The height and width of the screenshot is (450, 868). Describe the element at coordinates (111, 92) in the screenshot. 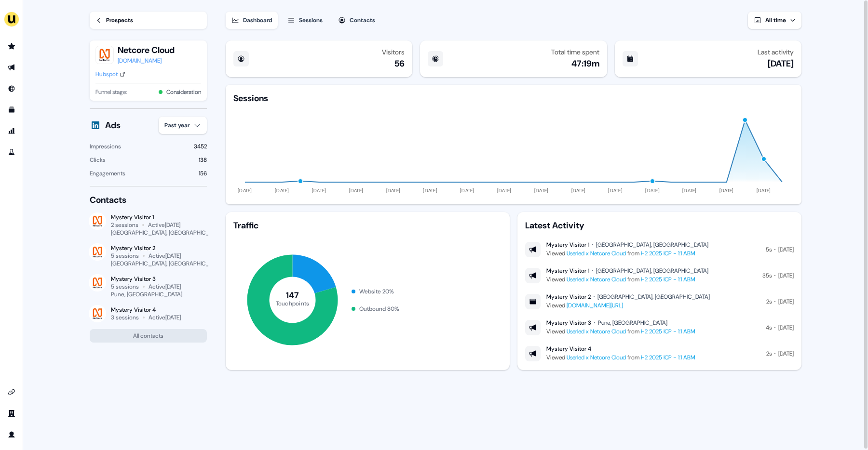

I see `span: Funnel stage:` at that location.